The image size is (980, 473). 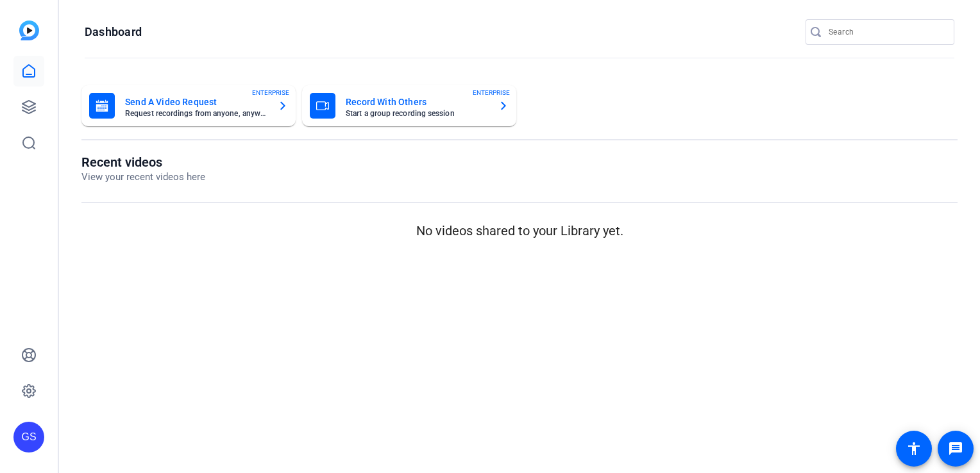 What do you see at coordinates (29, 437) in the screenshot?
I see `div: GS` at bounding box center [29, 437].